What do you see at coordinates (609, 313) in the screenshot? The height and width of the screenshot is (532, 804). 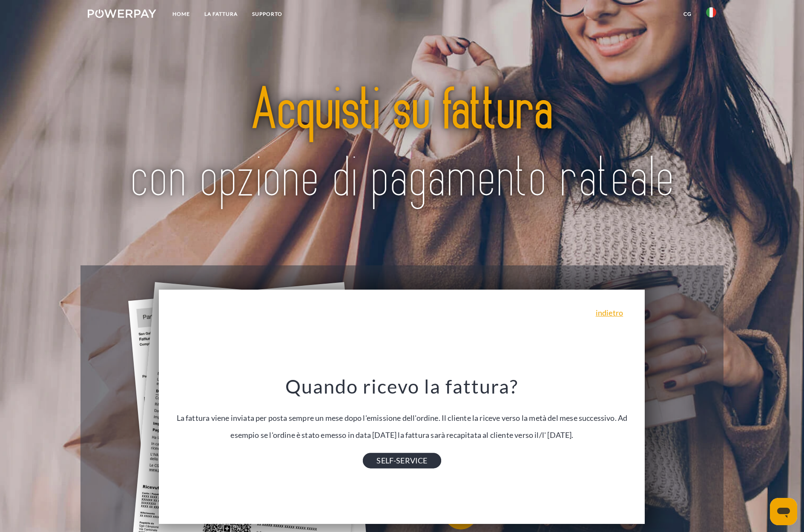 I see `a: indietro` at bounding box center [609, 313].